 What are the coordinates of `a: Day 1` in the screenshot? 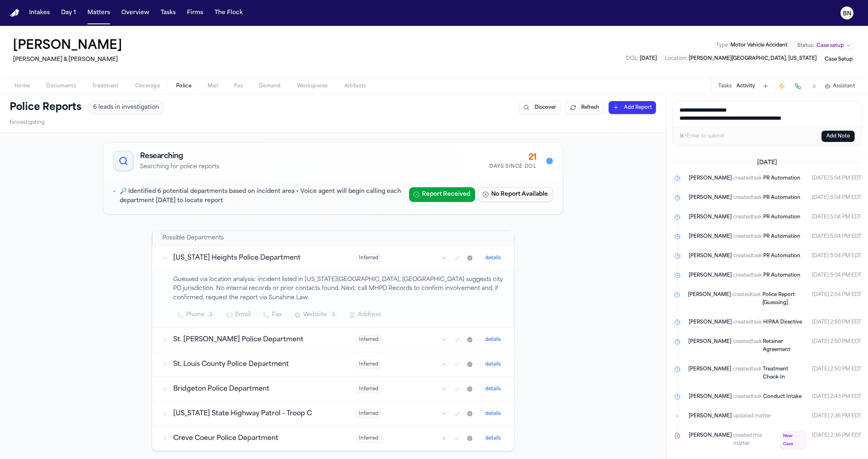 It's located at (68, 13).